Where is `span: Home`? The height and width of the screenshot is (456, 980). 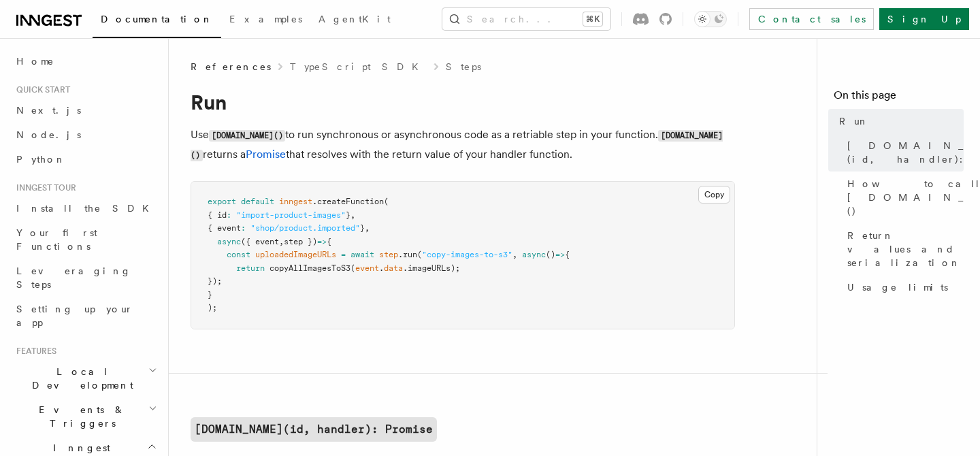 span: Home is located at coordinates (36, 61).